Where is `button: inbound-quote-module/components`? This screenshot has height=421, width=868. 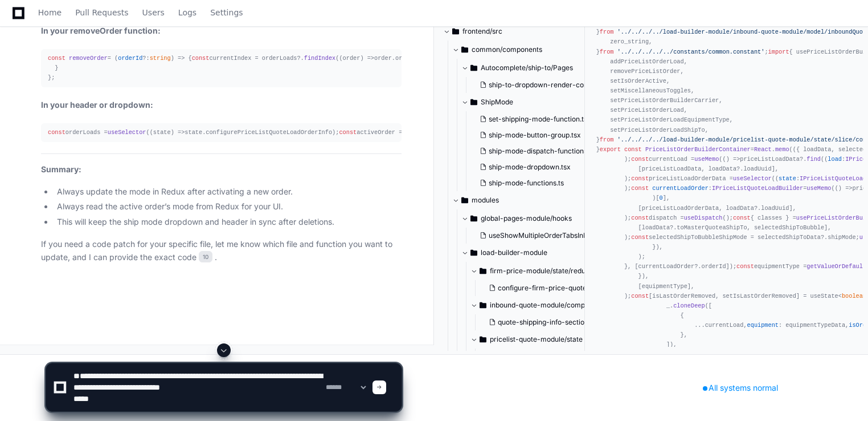 button: inbound-quote-module/components is located at coordinates (537, 305).